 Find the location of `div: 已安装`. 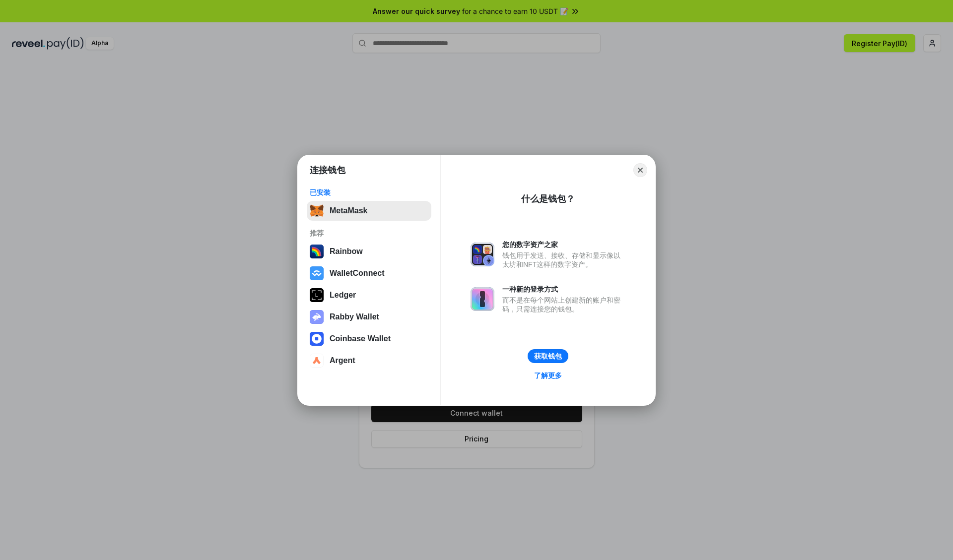

div: 已安装 is located at coordinates (369, 192).